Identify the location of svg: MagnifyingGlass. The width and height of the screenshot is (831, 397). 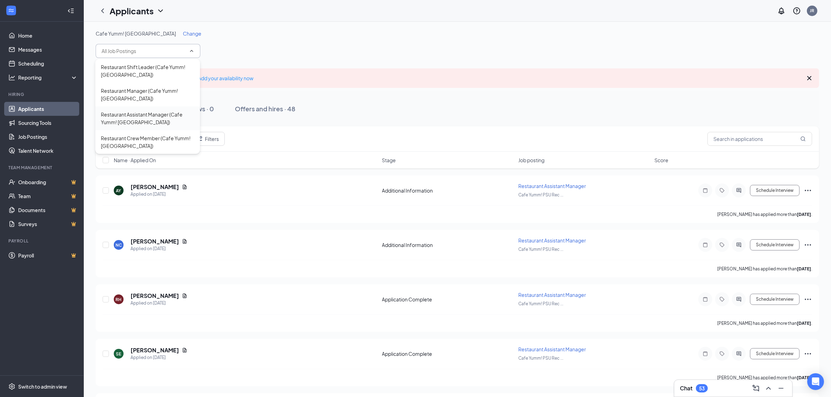
(803, 139).